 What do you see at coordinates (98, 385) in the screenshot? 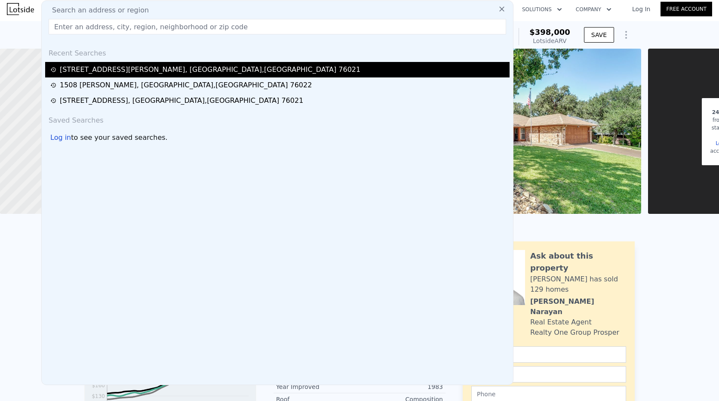
I see `tspan: $160` at bounding box center [98, 385].